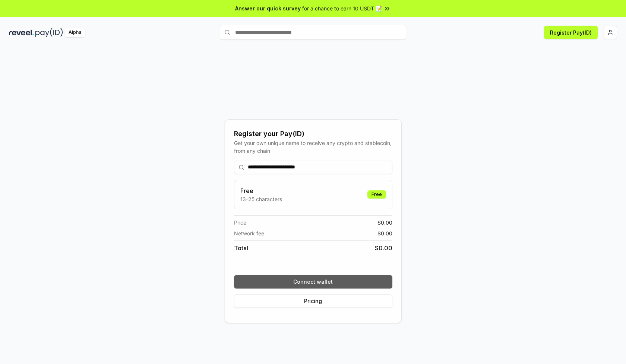 Image resolution: width=626 pixels, height=364 pixels. Describe the element at coordinates (571, 33) in the screenshot. I see `button: Register Pay(ID)` at that location.